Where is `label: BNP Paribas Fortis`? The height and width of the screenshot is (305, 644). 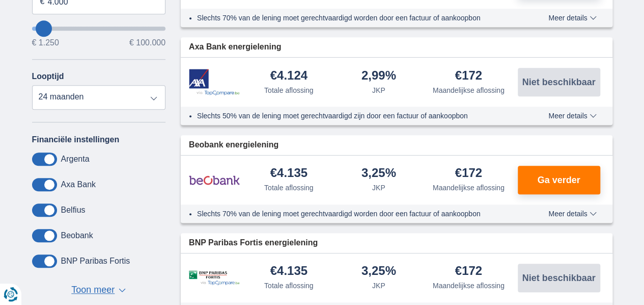
label: BNP Paribas Fortis is located at coordinates (96, 261).